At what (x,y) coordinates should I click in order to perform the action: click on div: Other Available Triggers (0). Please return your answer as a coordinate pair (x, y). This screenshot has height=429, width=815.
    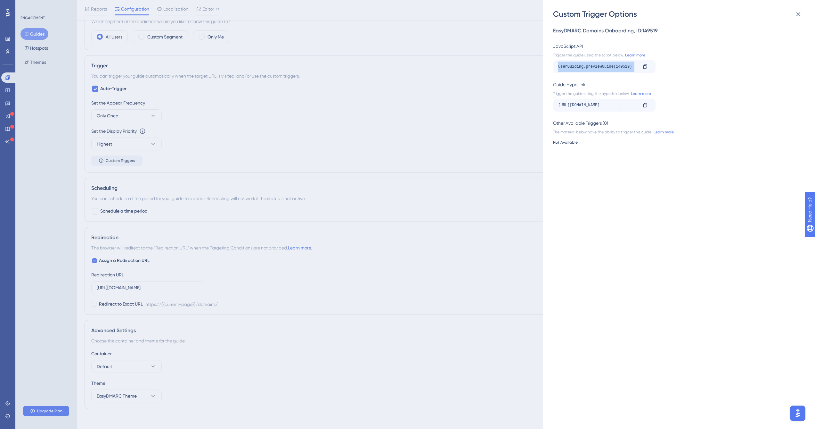
    Looking at the image, I should click on (677, 123).